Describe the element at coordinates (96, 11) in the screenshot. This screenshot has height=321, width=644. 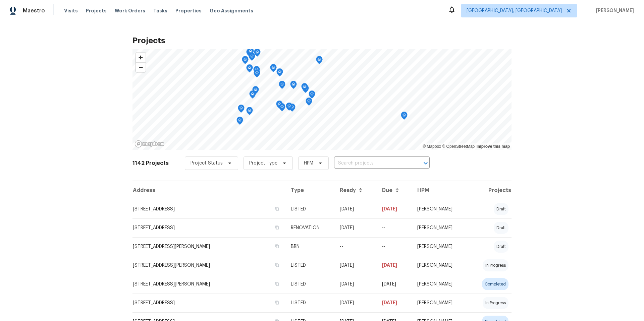
I see `span: Projects` at that location.